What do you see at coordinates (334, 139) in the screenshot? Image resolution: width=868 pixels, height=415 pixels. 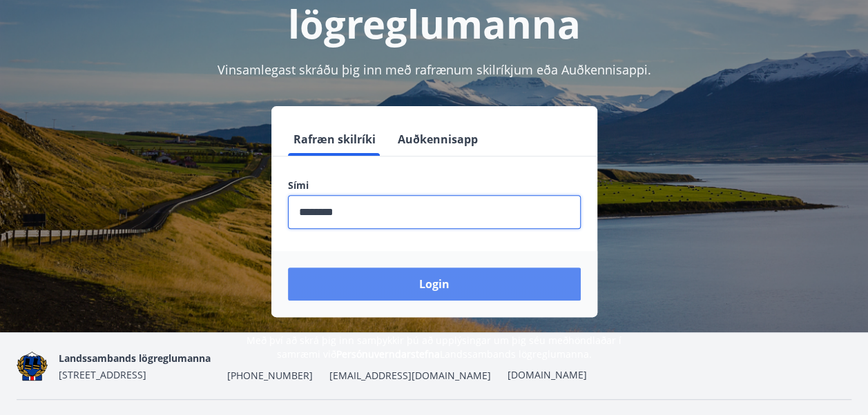 I see `button: Rafræn skilríki` at bounding box center [334, 139].